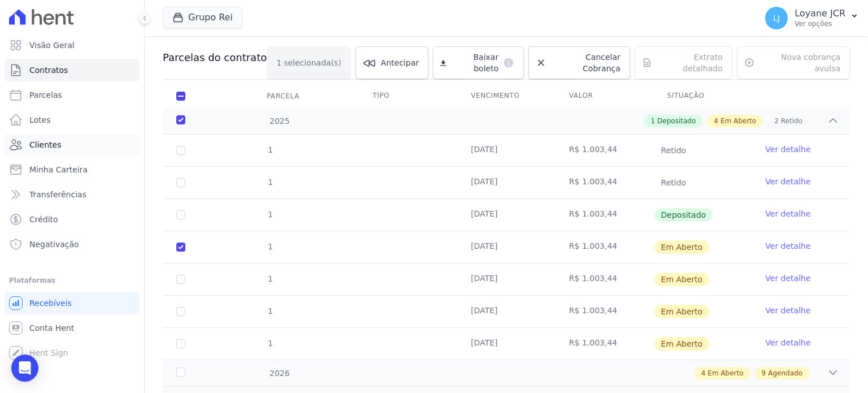 The width and height of the screenshot is (868, 393). I want to click on div: Open Intercom Messenger, so click(25, 368).